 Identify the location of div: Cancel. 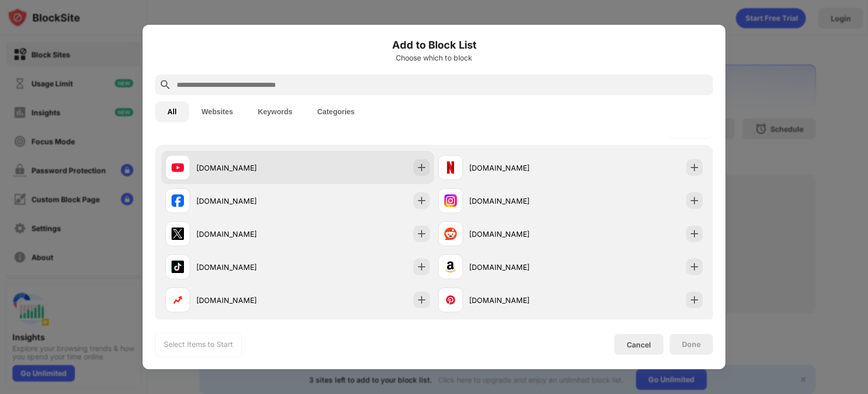
(639, 344).